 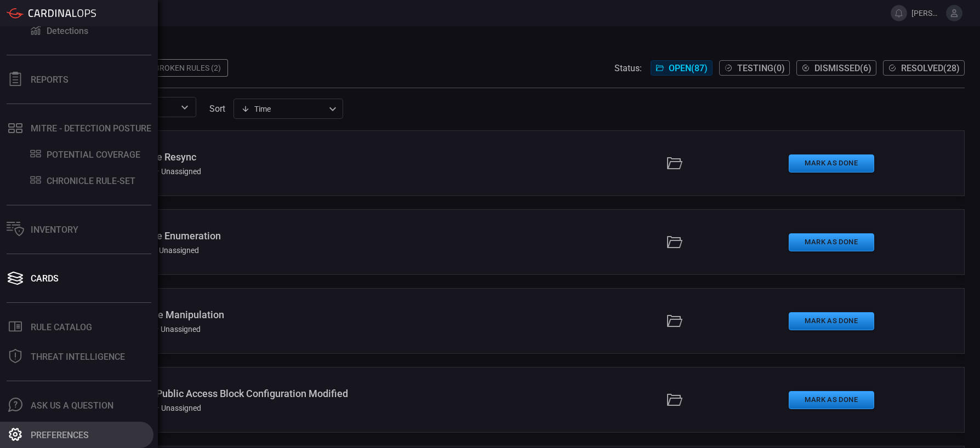 What do you see at coordinates (67, 31) in the screenshot?
I see `div: Detections` at bounding box center [67, 31].